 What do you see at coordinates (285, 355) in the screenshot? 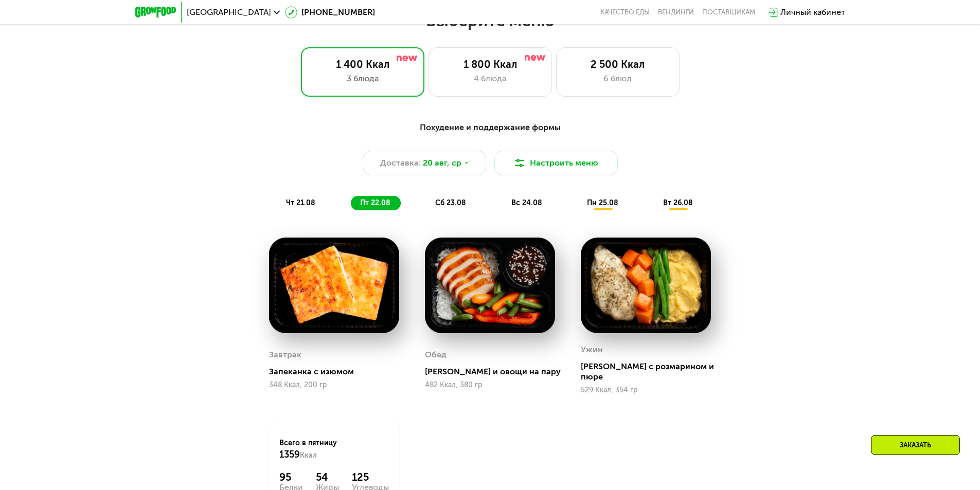
I see `div: Завтрак` at bounding box center [285, 355].